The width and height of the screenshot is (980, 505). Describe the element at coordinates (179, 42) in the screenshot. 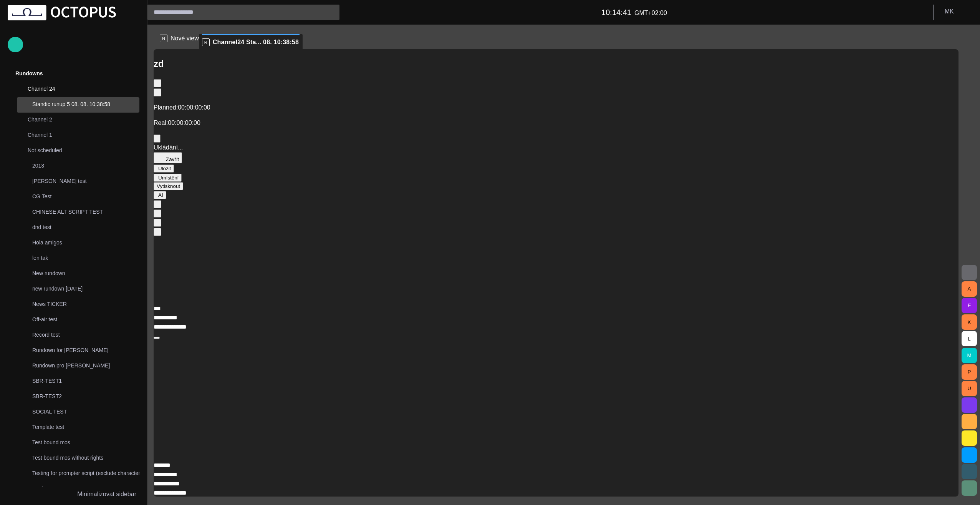

I see `div: NNové view` at that location.